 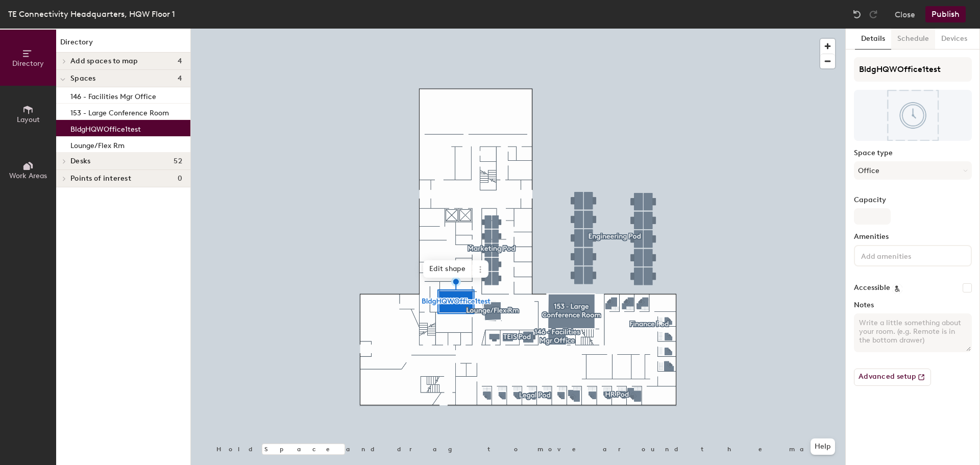 What do you see at coordinates (892, 378) in the screenshot?
I see `button: Advanced setup` at bounding box center [892, 378].